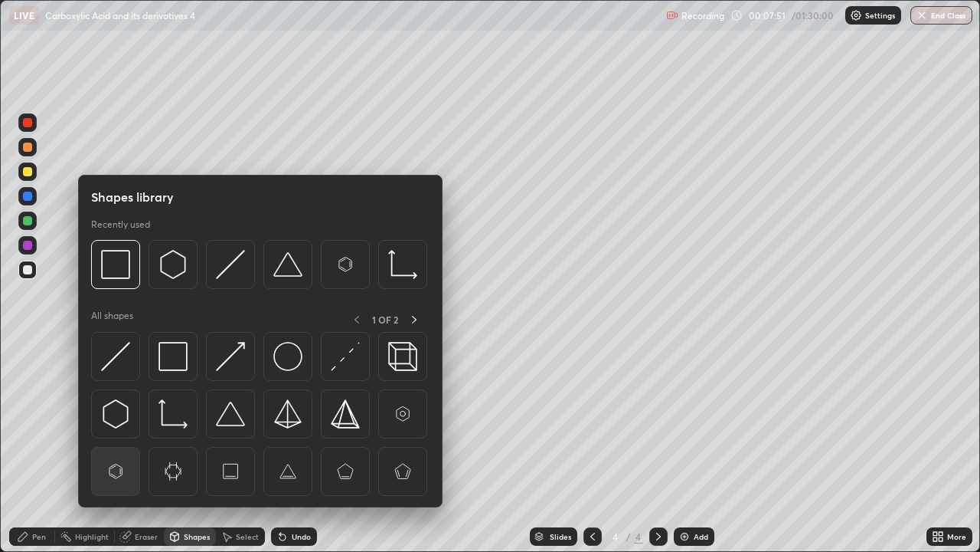  Describe the element at coordinates (701, 536) in the screenshot. I see `div: Add` at that location.